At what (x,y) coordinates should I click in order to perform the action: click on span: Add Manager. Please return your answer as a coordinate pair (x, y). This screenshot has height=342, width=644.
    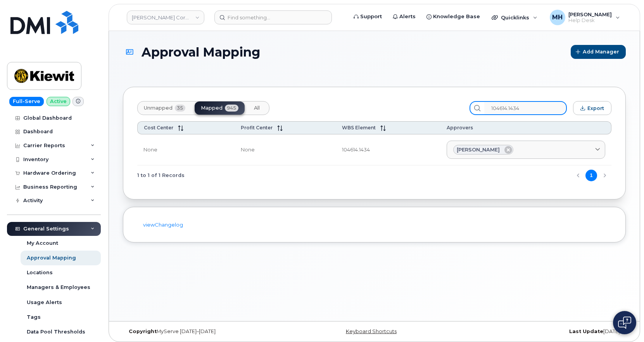
    Looking at the image, I should click on (601, 52).